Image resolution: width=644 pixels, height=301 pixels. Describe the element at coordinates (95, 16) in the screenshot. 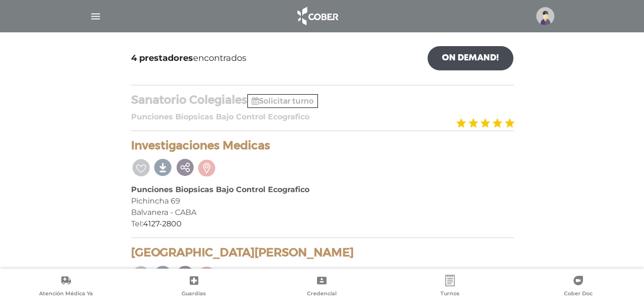

I see `img: Cober_menu-lines-white.svg` at that location.